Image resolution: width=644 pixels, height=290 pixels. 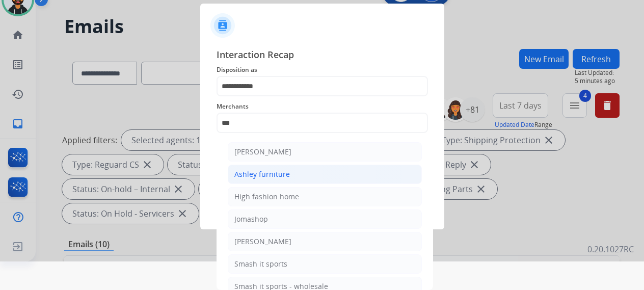 I want to click on div: Ashley furniture, so click(x=261, y=174).